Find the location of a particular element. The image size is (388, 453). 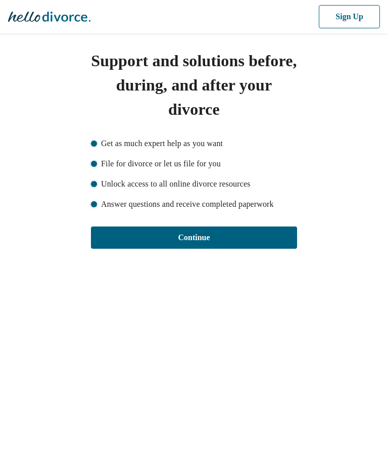

button: Sign Up is located at coordinates (348, 17).